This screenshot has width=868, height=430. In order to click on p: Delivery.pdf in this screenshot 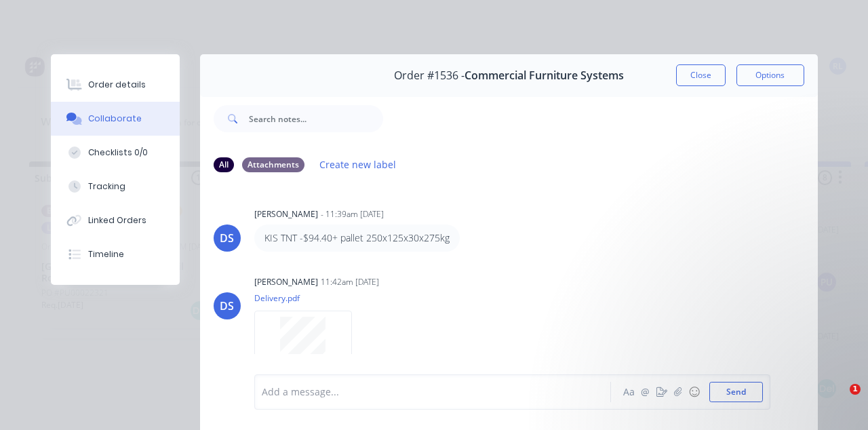, I will do `click(310, 298)`.